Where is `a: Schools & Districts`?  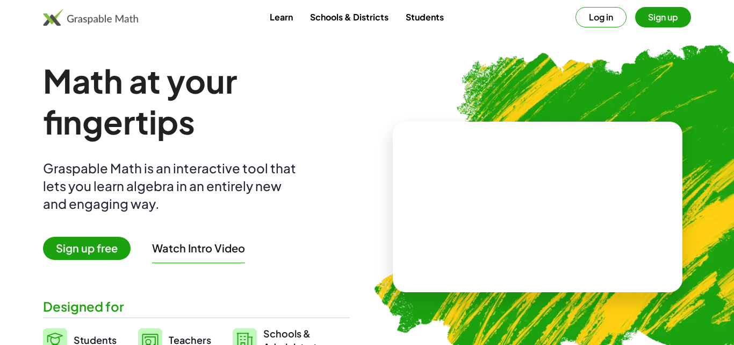
a: Schools & Districts is located at coordinates (349, 17).